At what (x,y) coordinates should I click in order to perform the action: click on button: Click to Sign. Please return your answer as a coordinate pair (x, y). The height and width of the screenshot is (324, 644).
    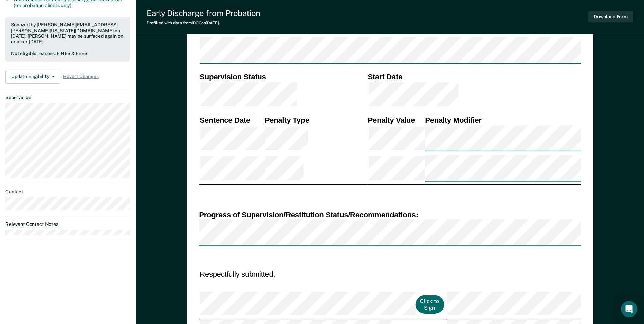
    Looking at the image, I should click on (429, 305).